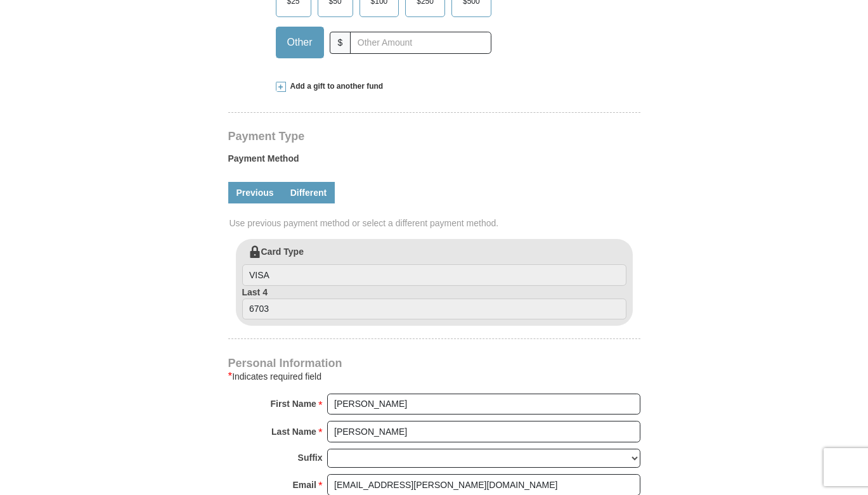 Image resolution: width=868 pixels, height=495 pixels. I want to click on strong: Last Name, so click(294, 432).